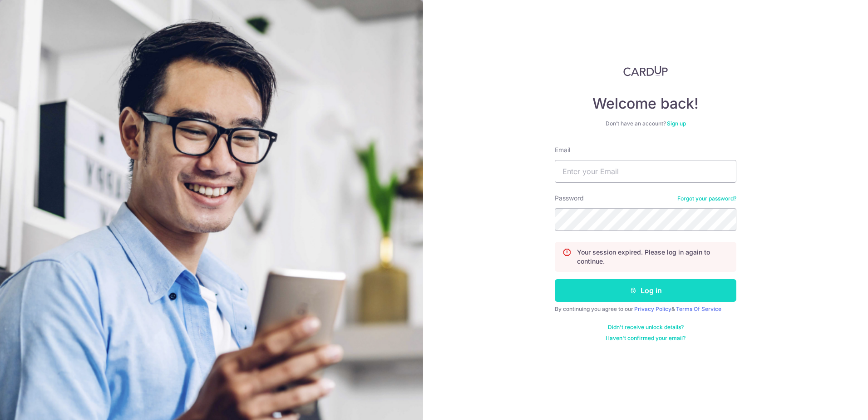 The height and width of the screenshot is (420, 868). What do you see at coordinates (646, 327) in the screenshot?
I see `a: Didn't receive unlock details?` at bounding box center [646, 327].